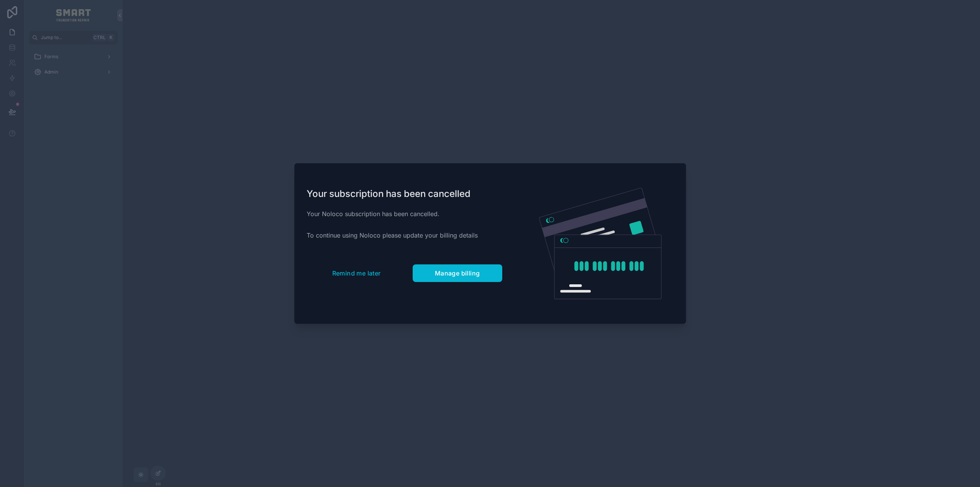 This screenshot has height=487, width=980. Describe the element at coordinates (457, 273) in the screenshot. I see `button: Manage billing` at that location.